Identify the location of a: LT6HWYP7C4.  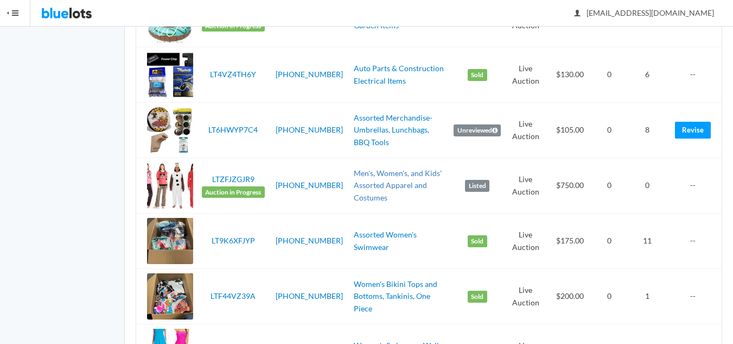
(233, 129).